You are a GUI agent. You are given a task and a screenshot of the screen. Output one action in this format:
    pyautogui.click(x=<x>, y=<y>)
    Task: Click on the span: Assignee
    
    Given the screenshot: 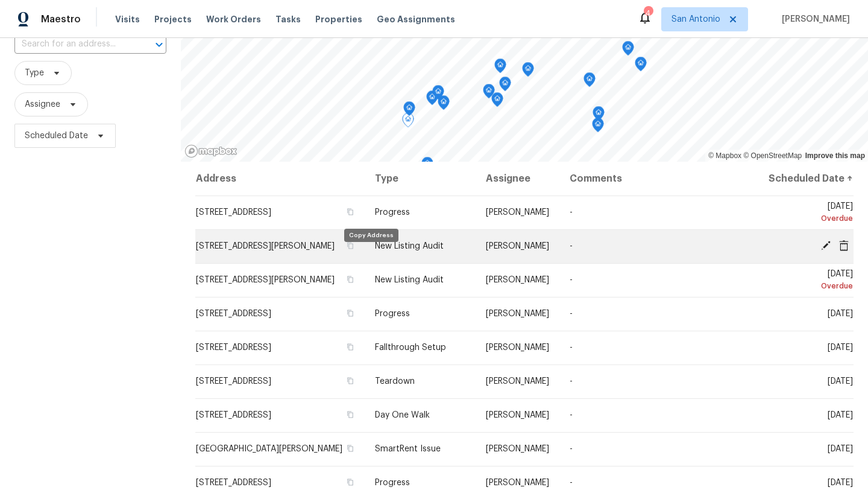 What is the action you would take?
    pyautogui.click(x=42, y=104)
    